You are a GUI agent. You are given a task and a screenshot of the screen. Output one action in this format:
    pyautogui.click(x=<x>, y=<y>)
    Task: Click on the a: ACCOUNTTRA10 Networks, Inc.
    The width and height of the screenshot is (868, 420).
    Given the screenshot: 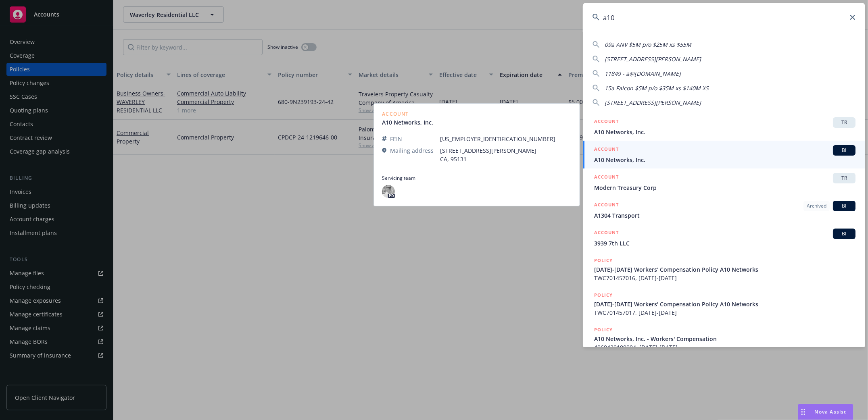 What is the action you would take?
    pyautogui.click(x=724, y=127)
    